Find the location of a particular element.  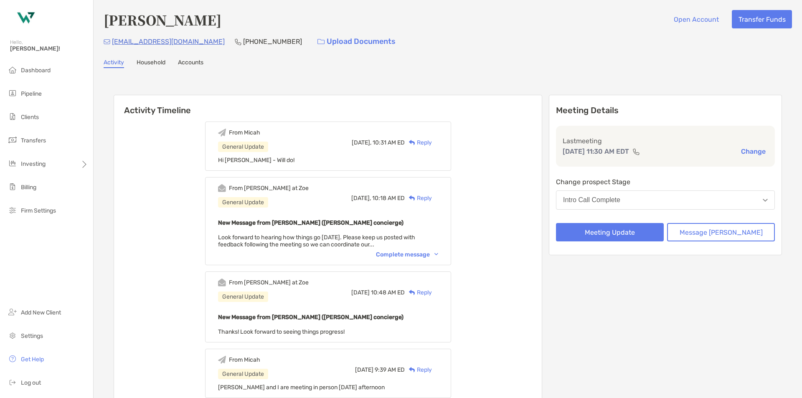

button: Open Account is located at coordinates (696, 19).